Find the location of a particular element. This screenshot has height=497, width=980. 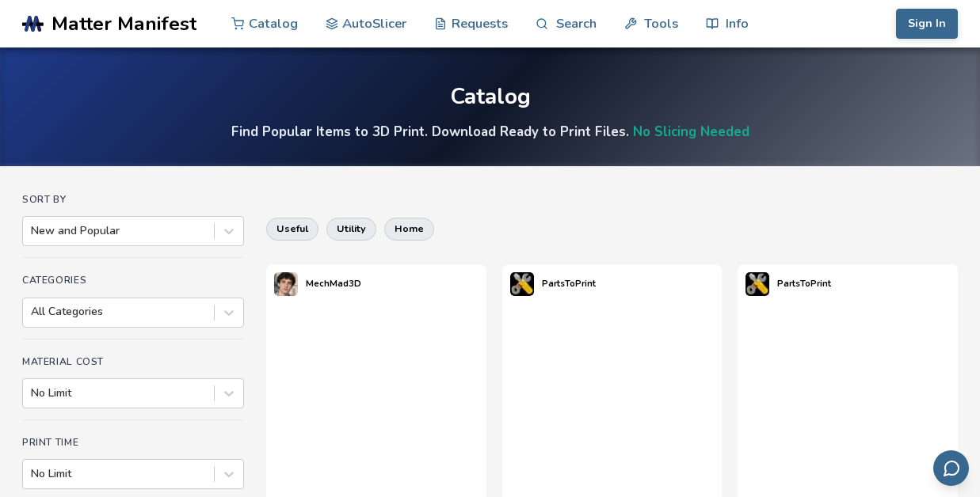

h4: Find Popular Items to 3D Print. Download Ready to Print Files. is located at coordinates (490, 131).